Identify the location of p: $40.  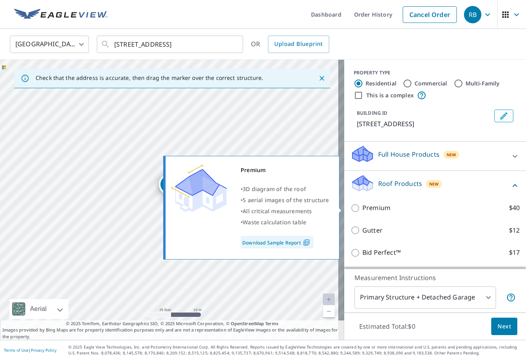
(514, 208).